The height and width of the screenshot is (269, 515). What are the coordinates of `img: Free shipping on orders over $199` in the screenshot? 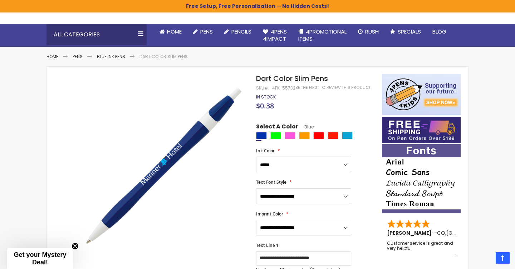 It's located at (421, 130).